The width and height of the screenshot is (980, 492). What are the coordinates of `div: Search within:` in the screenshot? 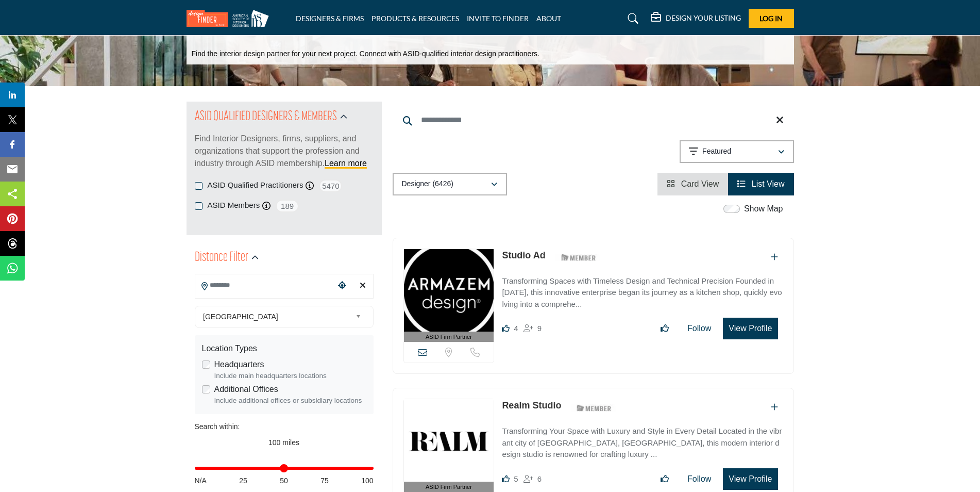 It's located at (284, 426).